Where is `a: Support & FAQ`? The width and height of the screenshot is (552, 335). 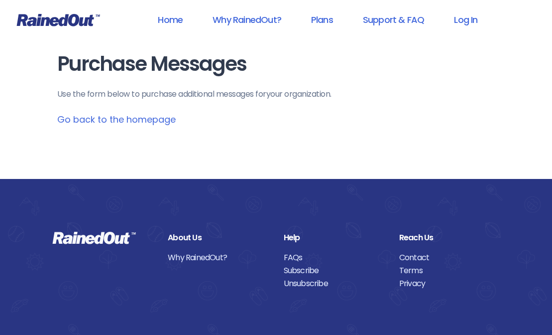
a: Support & FAQ is located at coordinates (393, 19).